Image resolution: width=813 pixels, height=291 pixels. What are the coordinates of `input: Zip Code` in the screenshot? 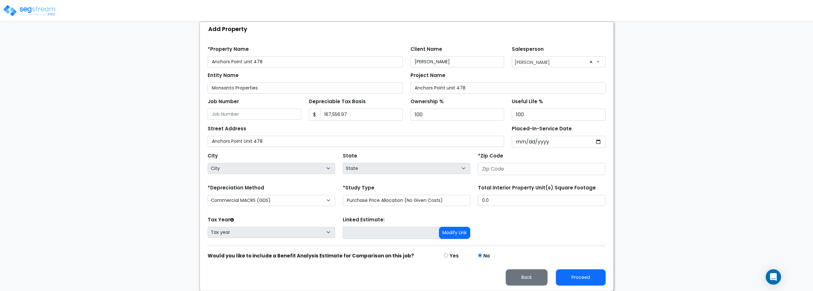 It's located at (542, 169).